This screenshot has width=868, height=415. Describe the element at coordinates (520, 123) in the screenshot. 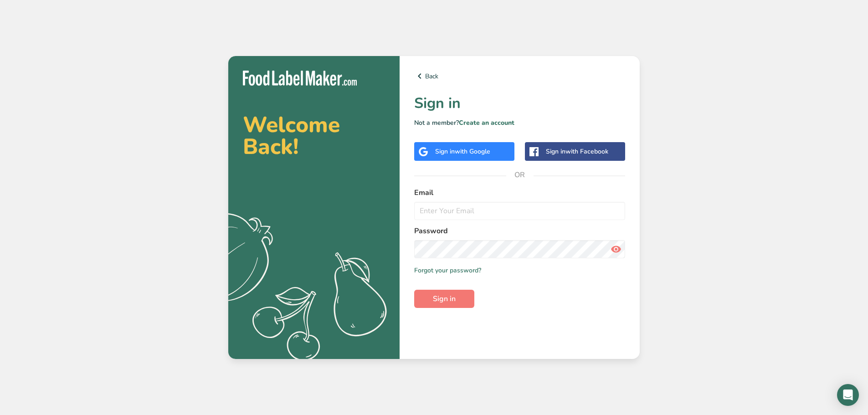

I see `p: Not a member?` at that location.